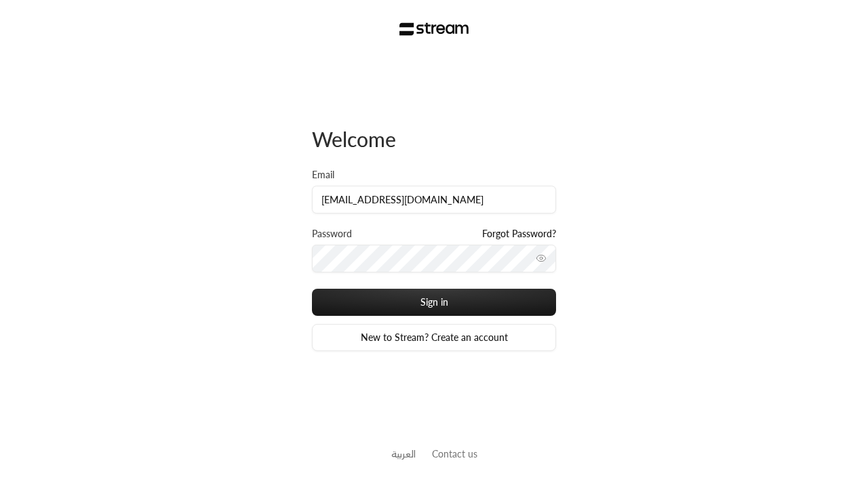  I want to click on a: العربية, so click(403, 453).